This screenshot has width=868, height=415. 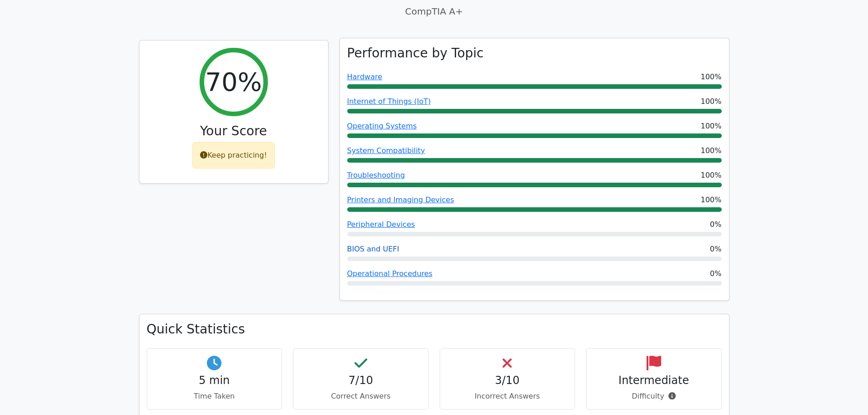 I want to click on a: Operational Procedures, so click(x=390, y=273).